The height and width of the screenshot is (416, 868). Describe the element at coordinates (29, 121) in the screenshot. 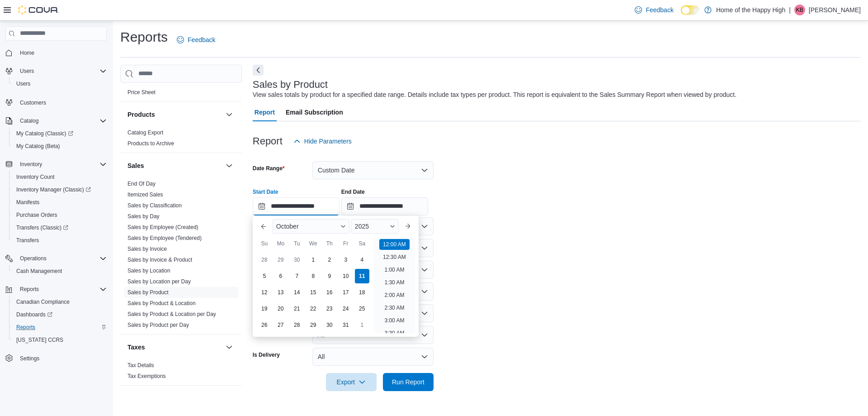

I see `button: Catalog` at that location.